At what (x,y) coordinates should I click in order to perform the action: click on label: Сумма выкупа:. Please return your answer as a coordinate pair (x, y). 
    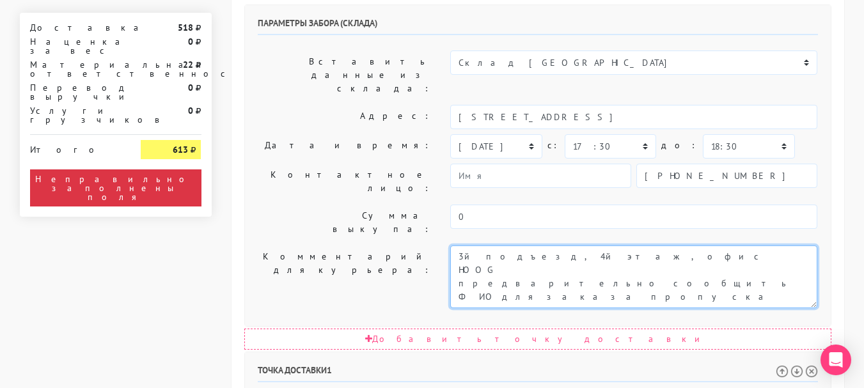
    Looking at the image, I should click on (345, 223).